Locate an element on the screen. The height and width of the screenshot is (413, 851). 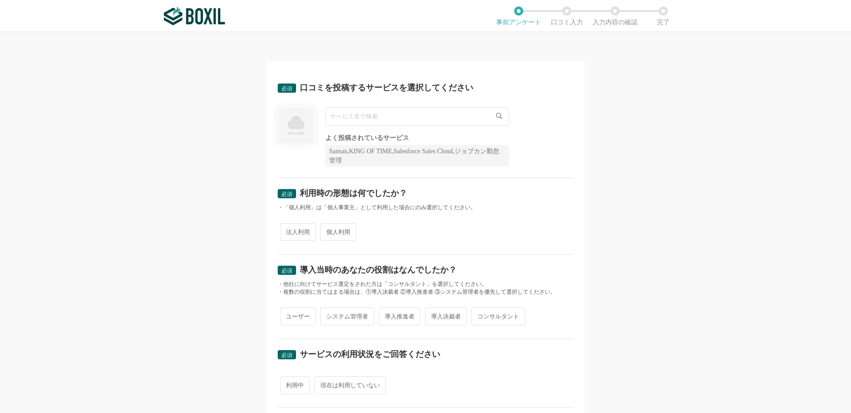
span: 利用中 is located at coordinates (295, 385).